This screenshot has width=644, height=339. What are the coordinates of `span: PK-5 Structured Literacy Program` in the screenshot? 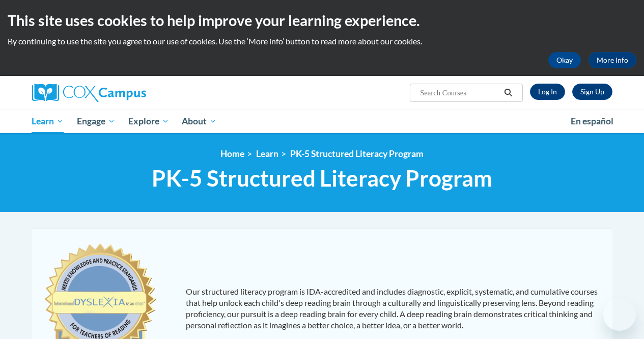 It's located at (322, 178).